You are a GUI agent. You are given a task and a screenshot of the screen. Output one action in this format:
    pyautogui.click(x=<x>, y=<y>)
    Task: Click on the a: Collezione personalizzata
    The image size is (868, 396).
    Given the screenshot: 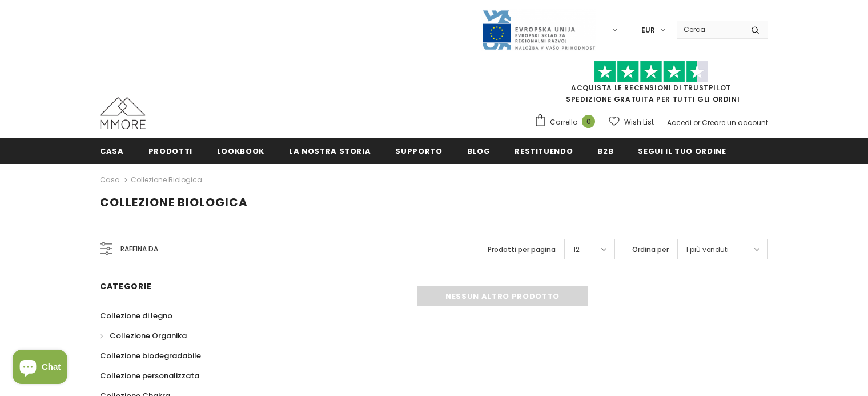 What is the action you would take?
    pyautogui.click(x=149, y=376)
    